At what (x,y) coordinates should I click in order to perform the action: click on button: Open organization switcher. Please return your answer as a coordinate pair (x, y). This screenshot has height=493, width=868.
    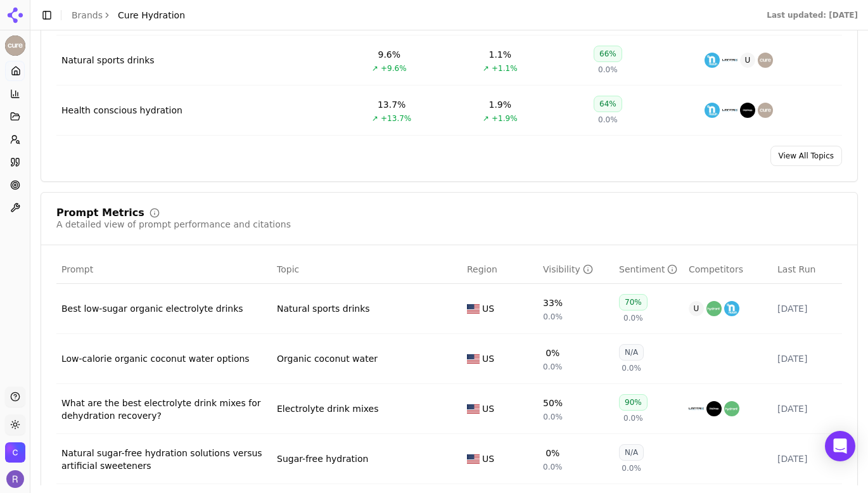
    Looking at the image, I should click on (15, 452).